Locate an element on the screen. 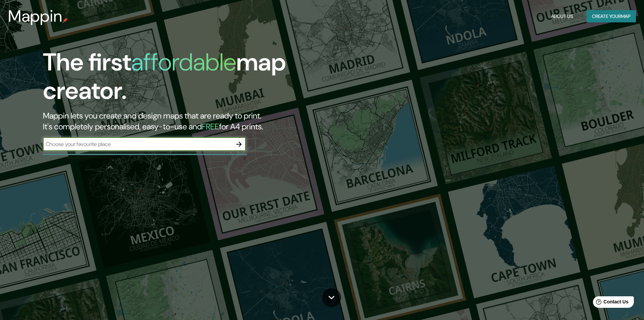 The image size is (644, 320). h1: The first map creator. is located at coordinates (204, 79).